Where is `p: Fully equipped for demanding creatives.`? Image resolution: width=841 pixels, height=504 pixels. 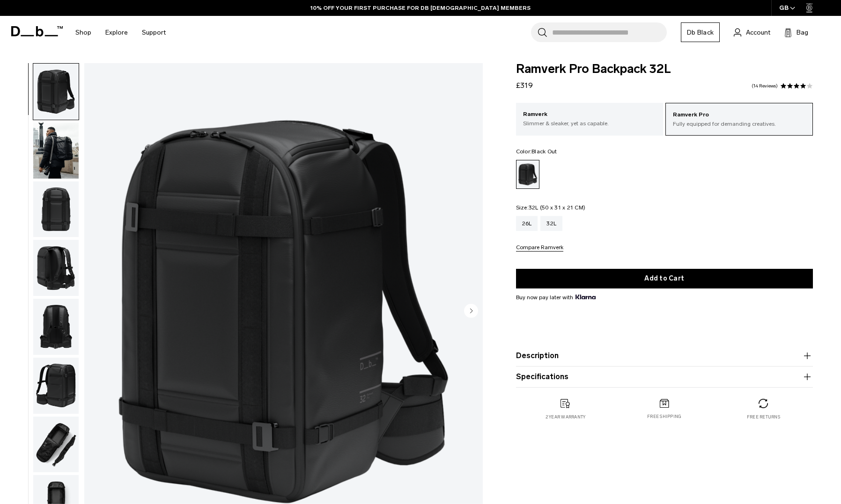
p: Fully equipped for demanding creatives. is located at coordinates (738, 124).